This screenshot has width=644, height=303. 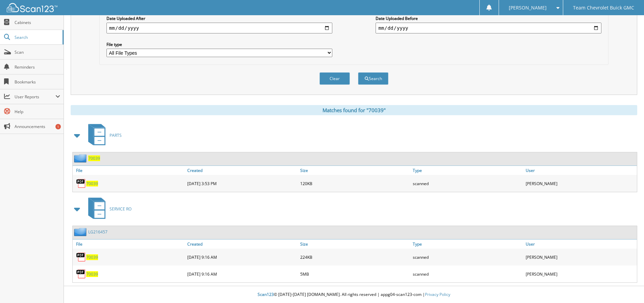 What do you see at coordinates (98, 232) in the screenshot?
I see `a: LG216457` at bounding box center [98, 232].